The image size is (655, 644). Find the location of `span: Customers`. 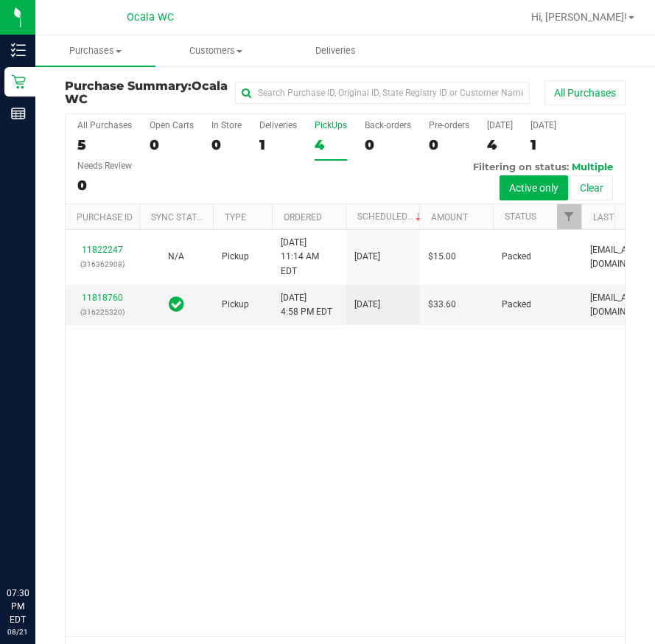

span: Customers is located at coordinates (216, 51).